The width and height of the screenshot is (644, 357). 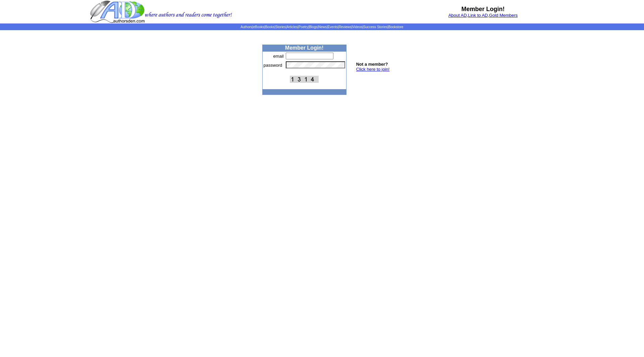 I want to click on a: About AD, so click(x=457, y=15).